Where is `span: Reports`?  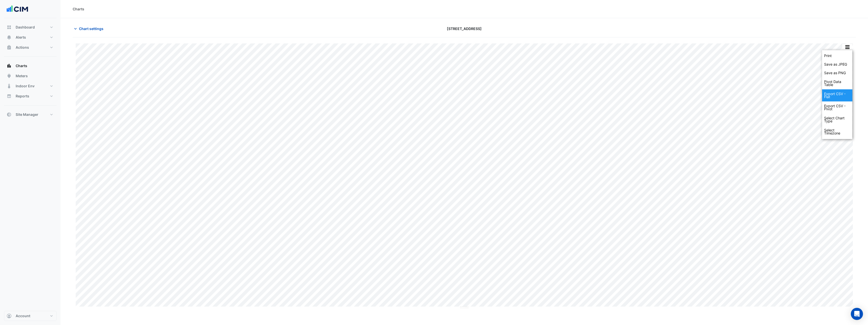
span: Reports is located at coordinates (22, 96).